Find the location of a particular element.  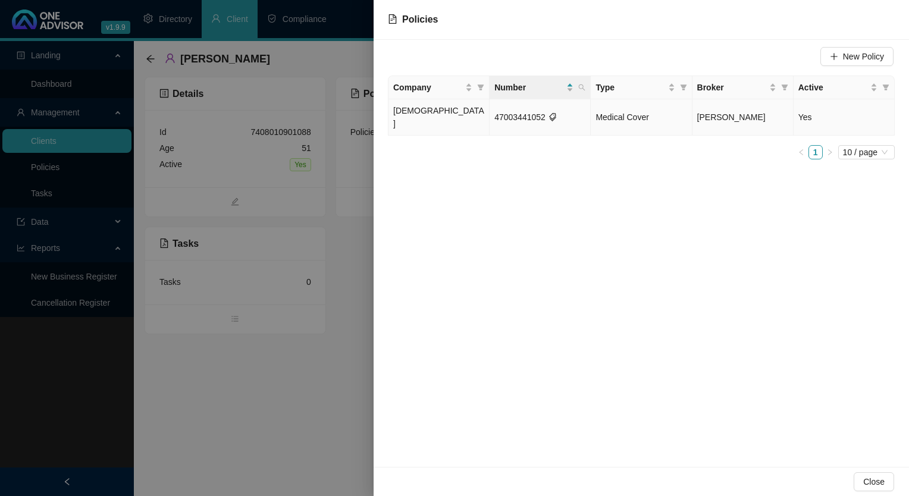

button: Close is located at coordinates (874, 482).